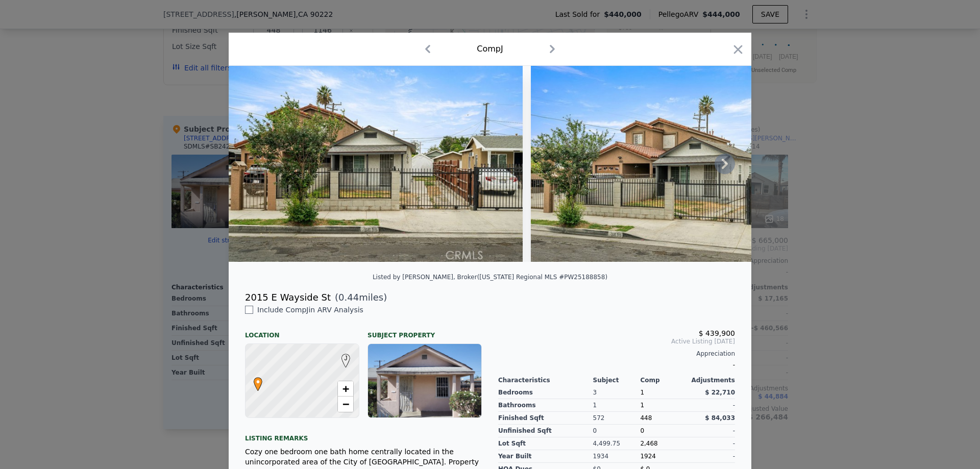 Image resolution: width=980 pixels, height=469 pixels. What do you see at coordinates (617, 431) in the screenshot?
I see `div: 0` at bounding box center [617, 431].